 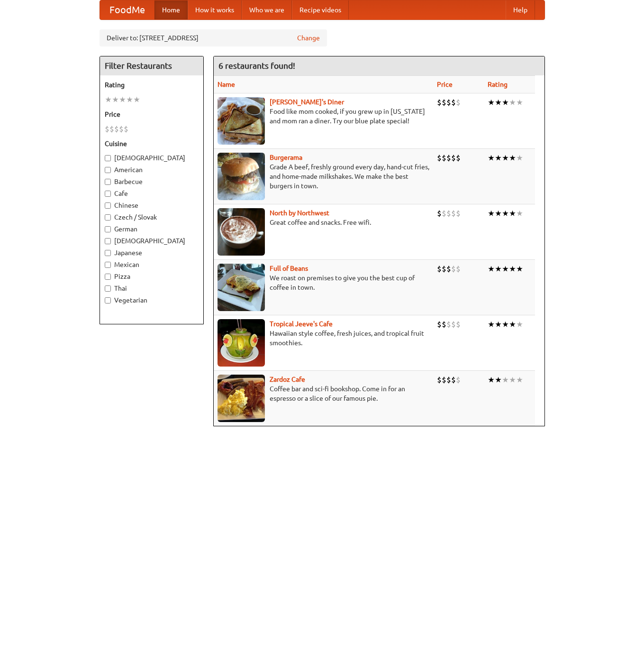 What do you see at coordinates (108, 170) in the screenshot?
I see `input: American` at bounding box center [108, 170].